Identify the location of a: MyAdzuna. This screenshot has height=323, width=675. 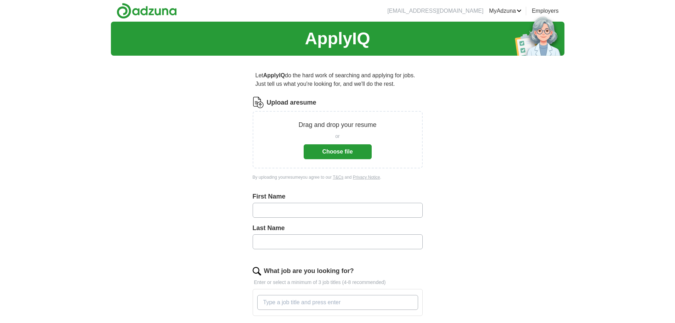
(505, 11).